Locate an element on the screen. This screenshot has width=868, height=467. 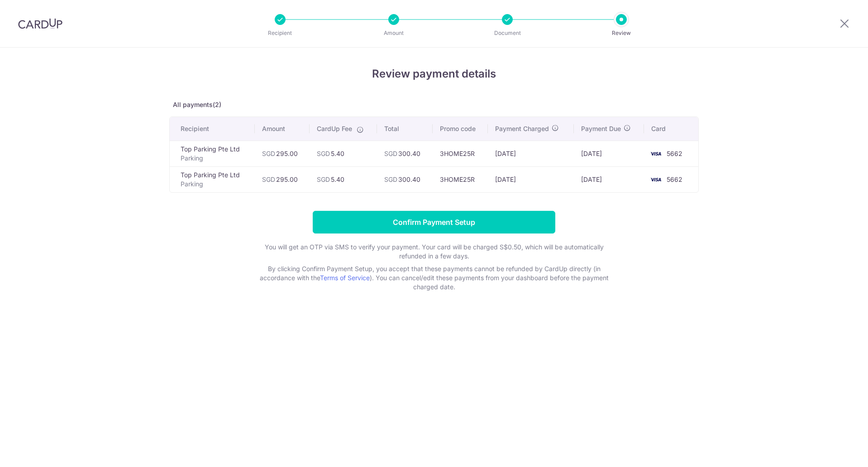
p: You will get an OTP via SMS to verify your payment. Your card will be charged S$0.50, which will ... is located at coordinates (434, 251).